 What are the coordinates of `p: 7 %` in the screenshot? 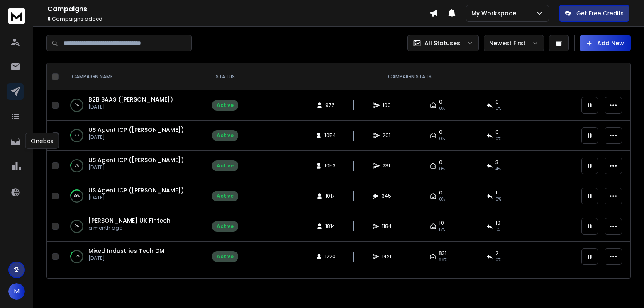 It's located at (77, 166).